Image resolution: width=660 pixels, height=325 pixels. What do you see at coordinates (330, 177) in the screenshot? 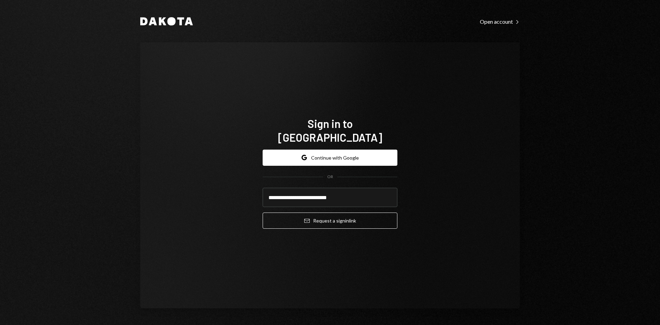
I see `div: OR` at bounding box center [330, 177].